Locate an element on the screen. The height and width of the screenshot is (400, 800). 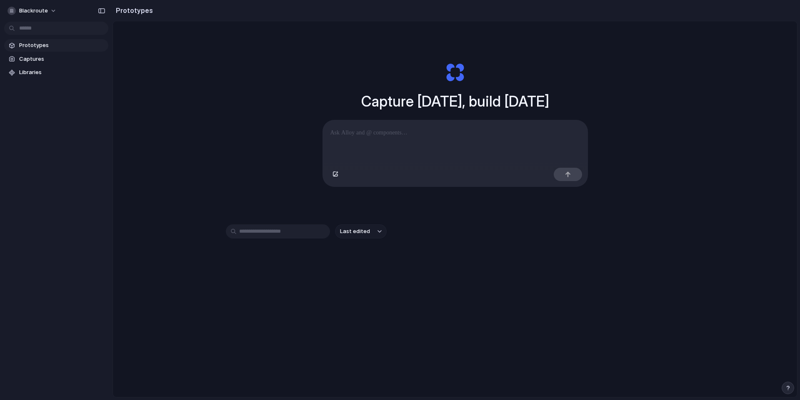
span: blackroute is located at coordinates (33, 11).